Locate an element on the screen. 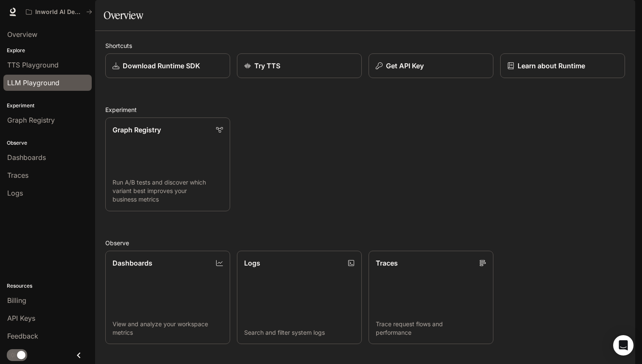  p: Try TTS is located at coordinates (267, 66).